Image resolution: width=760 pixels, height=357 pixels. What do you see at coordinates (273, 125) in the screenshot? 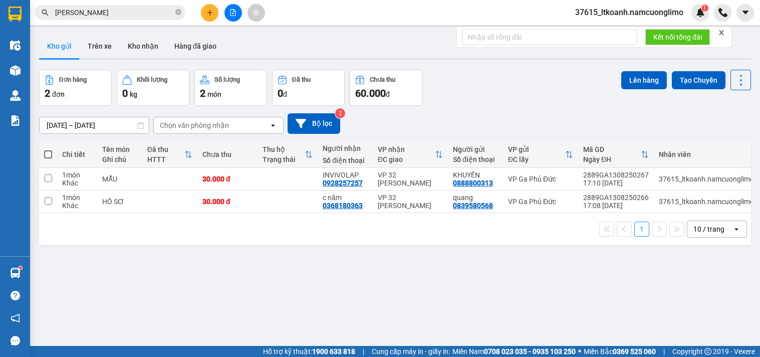
I see `svg: open` at bounding box center [273, 125].